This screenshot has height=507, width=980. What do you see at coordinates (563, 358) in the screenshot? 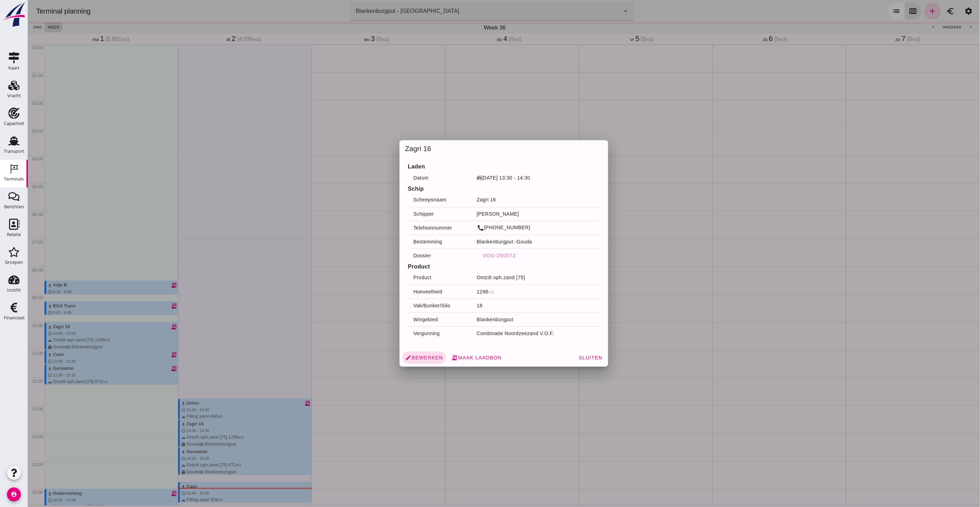
I see `button: Sluiten` at bounding box center [563, 358].